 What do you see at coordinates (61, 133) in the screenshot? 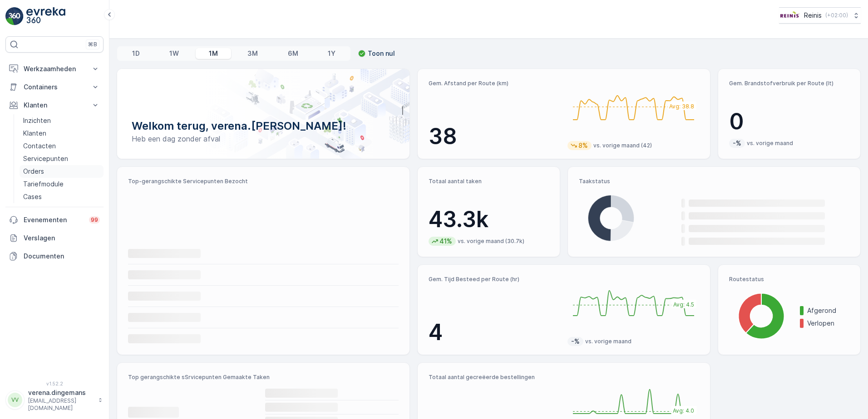
I see `a: Klanten` at bounding box center [61, 133].